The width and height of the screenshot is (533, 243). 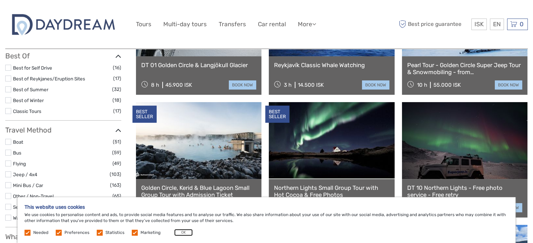 I want to click on span: (163), so click(x=116, y=185).